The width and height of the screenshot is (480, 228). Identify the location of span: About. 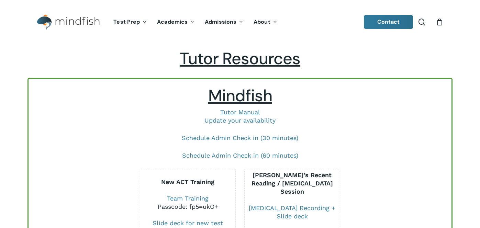
(262, 22).